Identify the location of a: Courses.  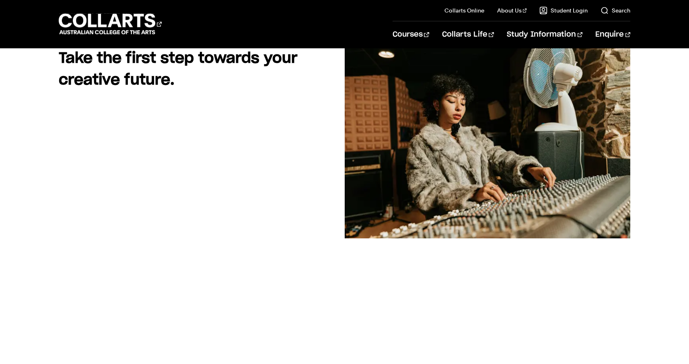
(411, 35).